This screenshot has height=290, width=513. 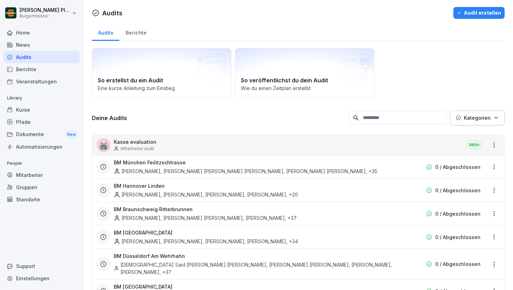 I want to click on div: Pfade, so click(x=42, y=122).